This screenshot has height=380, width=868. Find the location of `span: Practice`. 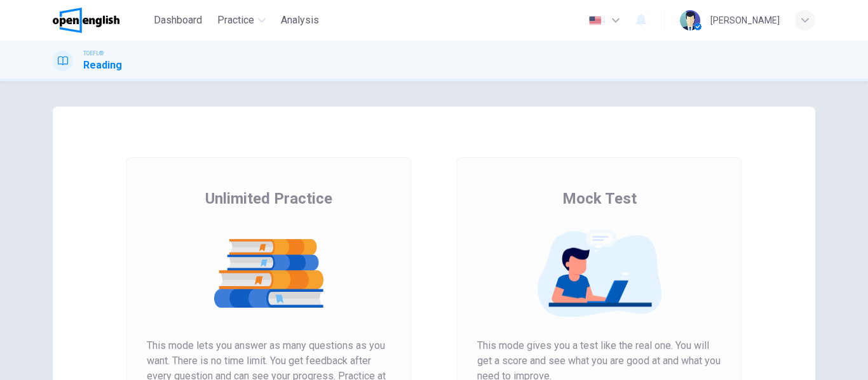

span: Practice is located at coordinates (236, 20).